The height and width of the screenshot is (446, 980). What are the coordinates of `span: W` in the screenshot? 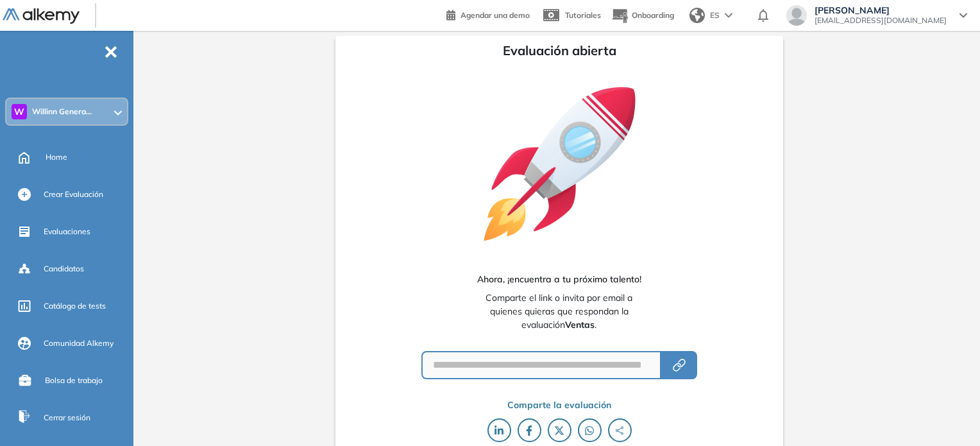 It's located at (20, 112).